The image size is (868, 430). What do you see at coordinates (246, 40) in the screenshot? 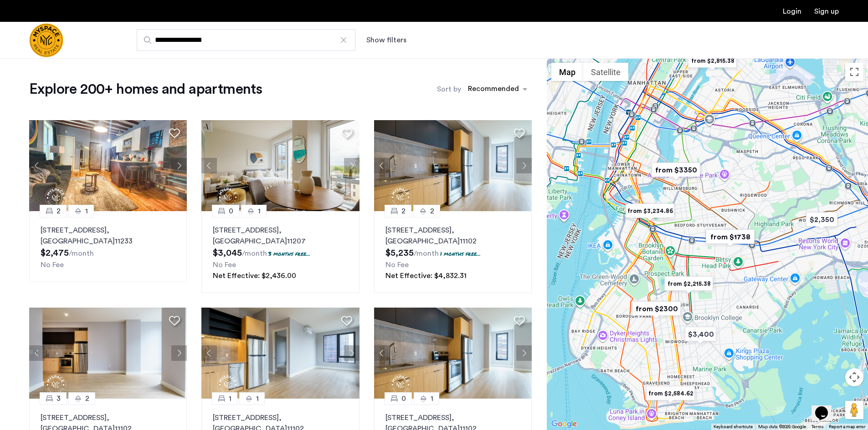
I see `input: Apartment Search` at bounding box center [246, 40].